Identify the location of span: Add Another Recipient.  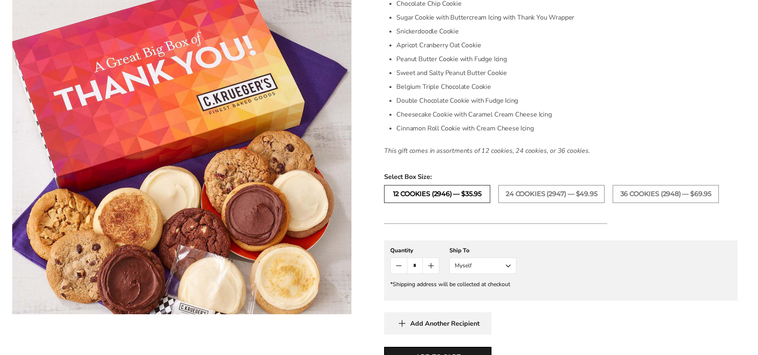
(445, 324).